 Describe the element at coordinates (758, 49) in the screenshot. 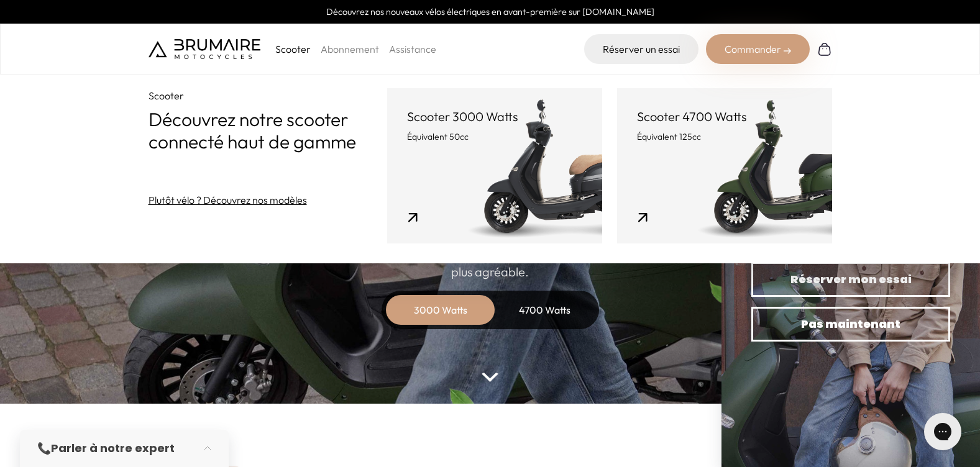

I see `div: Commander` at that location.